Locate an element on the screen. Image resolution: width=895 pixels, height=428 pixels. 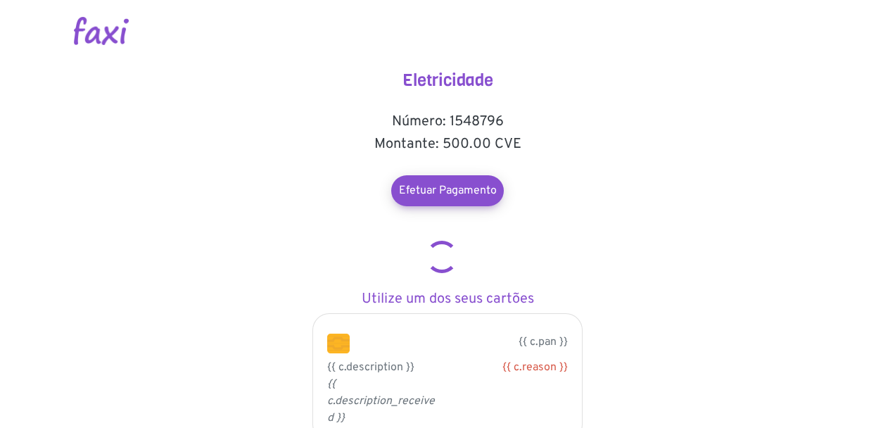
h5: Montante: 500.00 CVE is located at coordinates (448, 144).